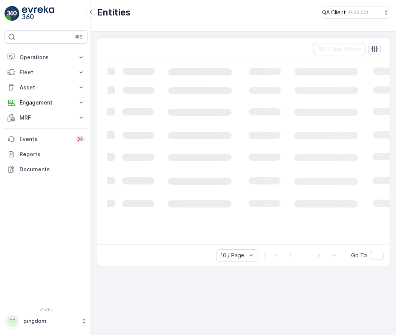 The image size is (396, 335). I want to click on p: ( +03:00 ), so click(358, 12).